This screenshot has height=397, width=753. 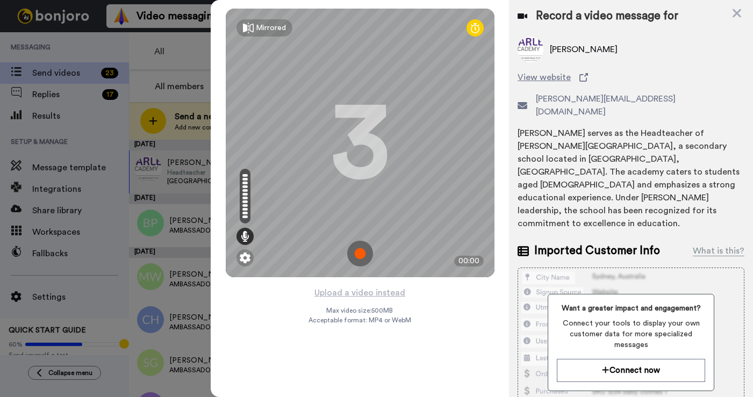 I want to click on img: Profile image for Amy, so click(x=33, y=40).